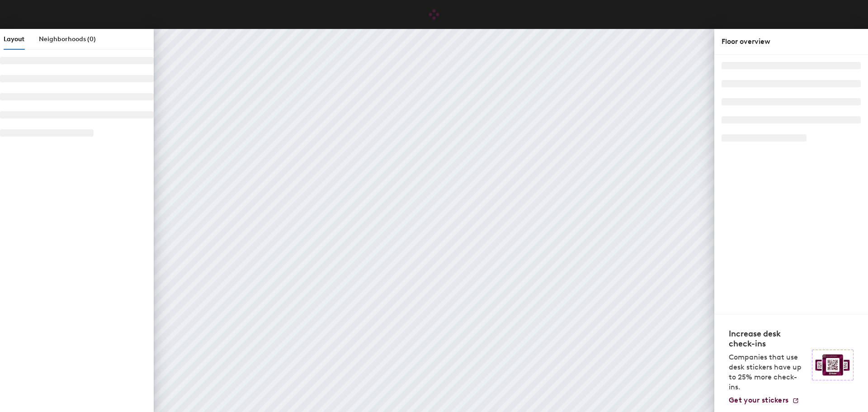 The height and width of the screenshot is (412, 868). Describe the element at coordinates (758, 399) in the screenshot. I see `span: Get your stickers` at that location.